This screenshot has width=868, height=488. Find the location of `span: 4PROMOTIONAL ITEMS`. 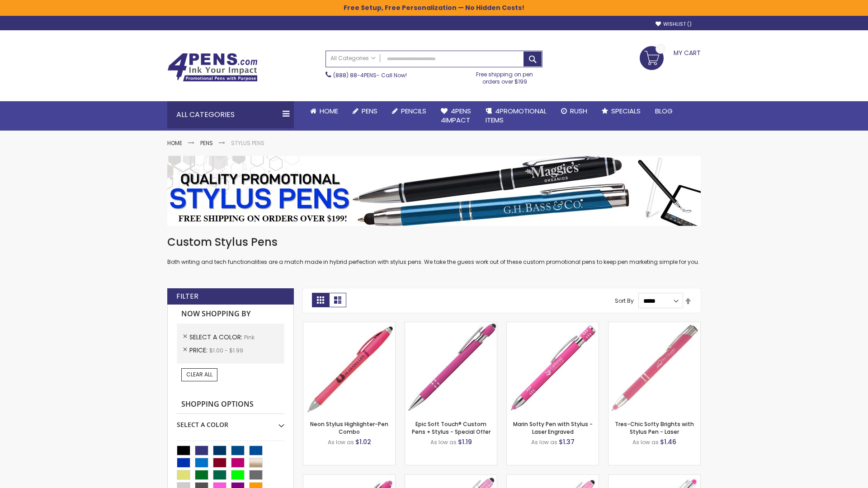

span: 4PROMOTIONAL ITEMS is located at coordinates (516, 115).